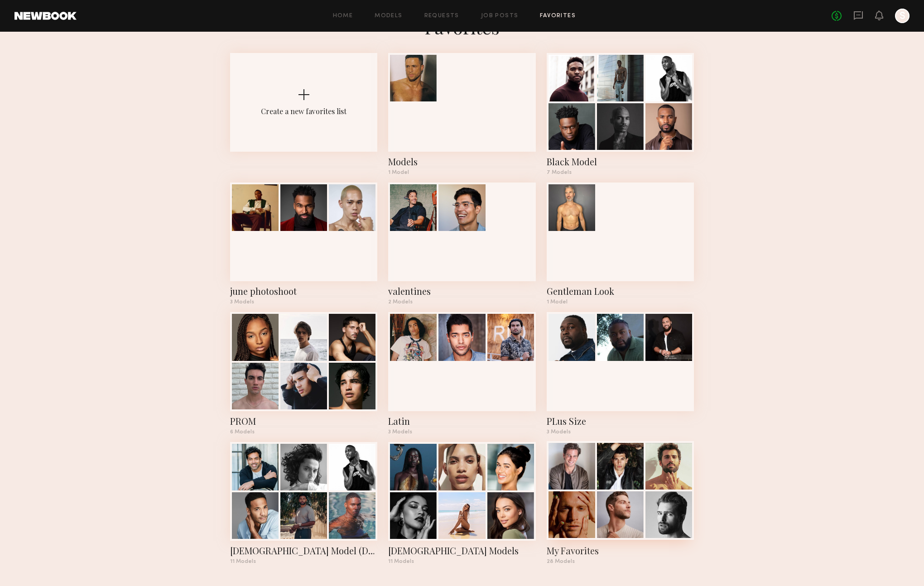 The width and height of the screenshot is (924, 586). I want to click on a: Models, so click(388, 16).